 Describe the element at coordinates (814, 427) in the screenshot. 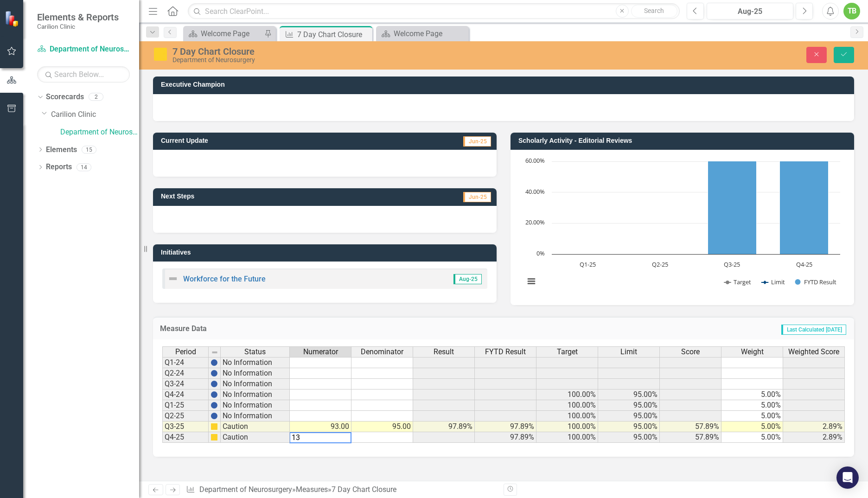

I see `td: 2.89%` at that location.